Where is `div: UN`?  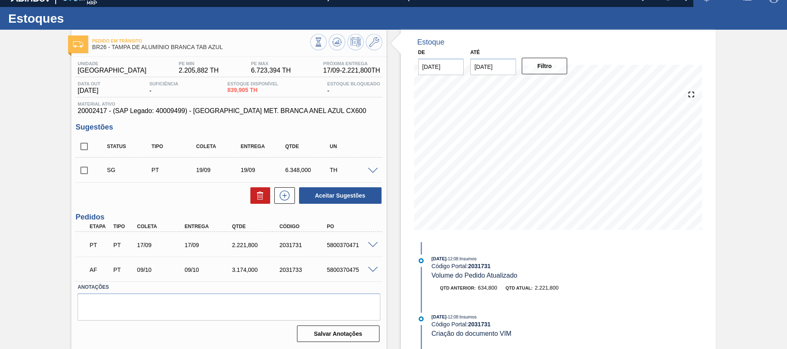
div: UN is located at coordinates (352, 146).